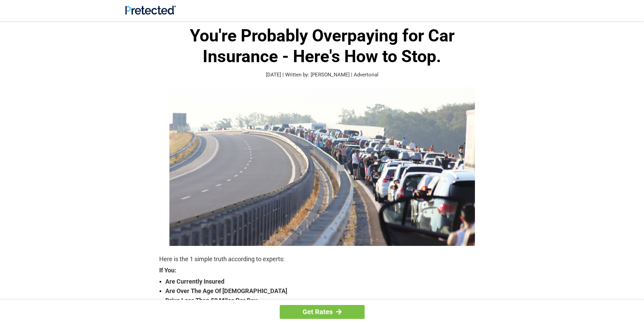  Describe the element at coordinates (322, 270) in the screenshot. I see `strong: If You:` at that location.